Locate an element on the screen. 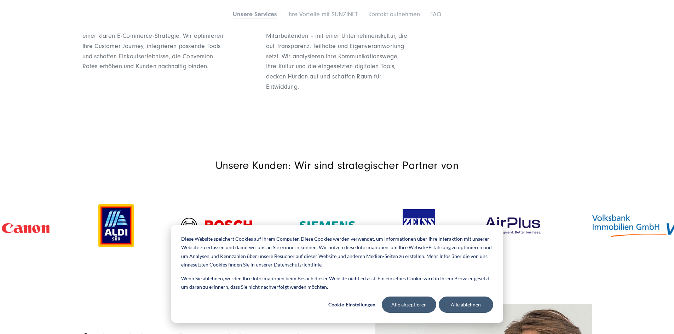 This screenshot has height=334, width=674. a: Kontakt aufnehmen is located at coordinates (394, 14).